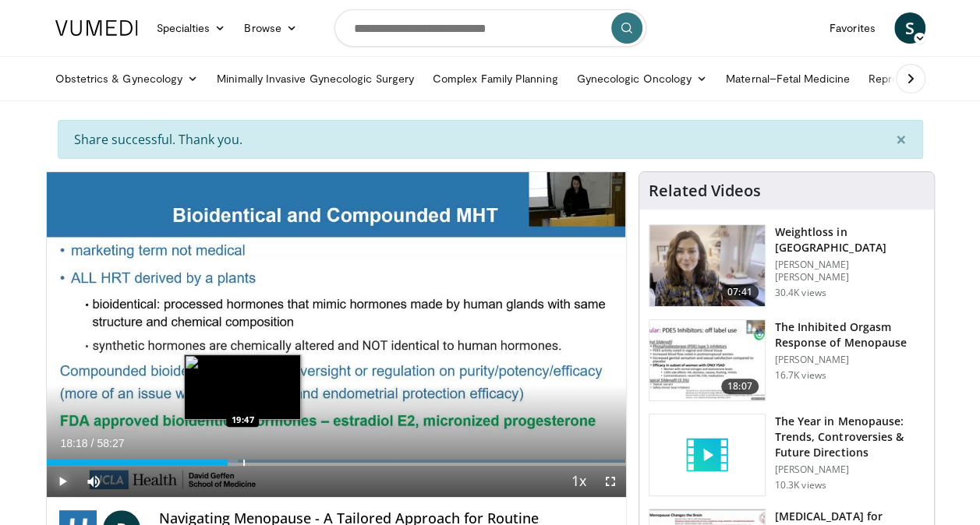 Image resolution: width=980 pixels, height=525 pixels. Describe the element at coordinates (610, 481) in the screenshot. I see `button: Fullscreen` at that location.